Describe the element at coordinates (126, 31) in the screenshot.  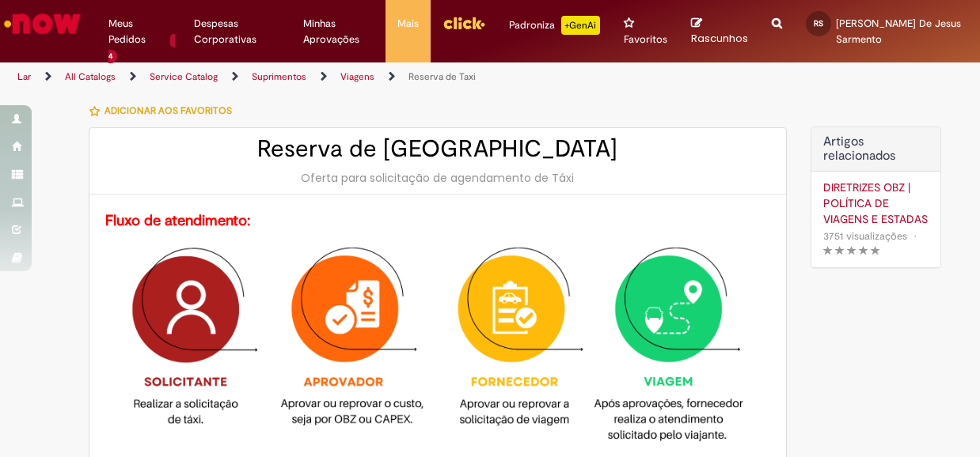
I see `font: Meus Pedidos` at that location.